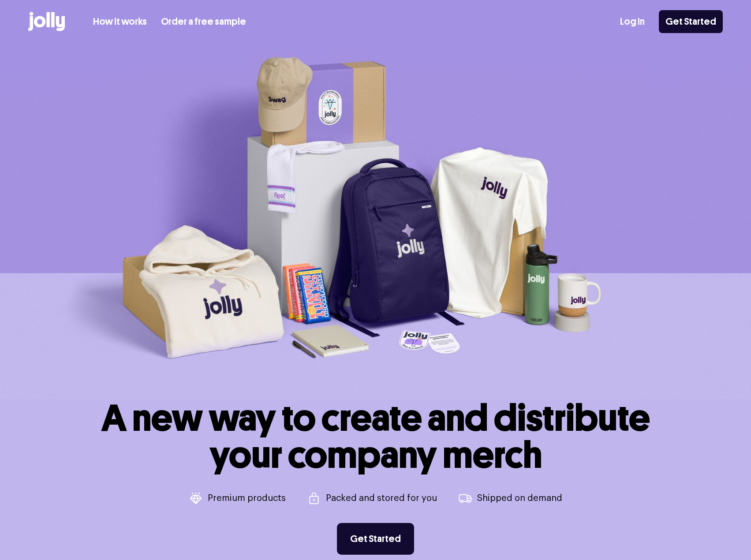 Image resolution: width=751 pixels, height=560 pixels. Describe the element at coordinates (633, 22) in the screenshot. I see `a: Log In` at that location.